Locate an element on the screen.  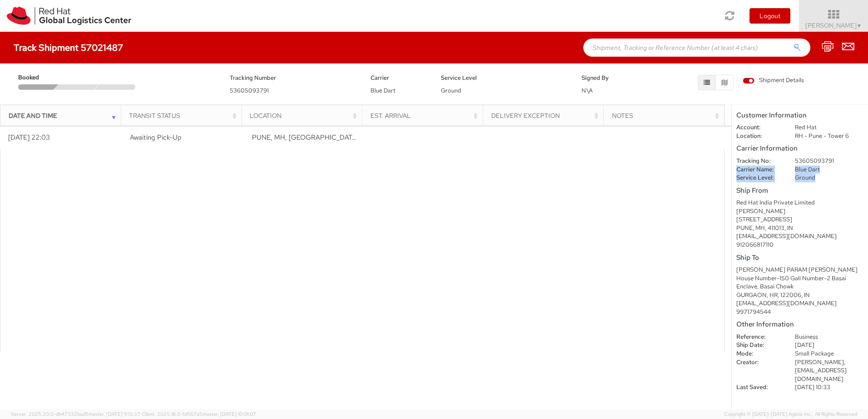
img: rh-logistics-00dfa346123c4ec078e1.svg is located at coordinates (69, 16).